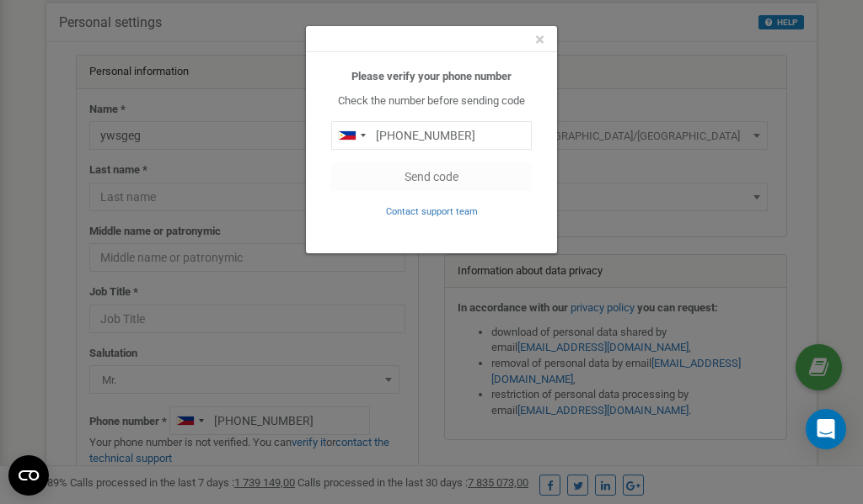 Image resolution: width=863 pixels, height=504 pixels. What do you see at coordinates (432, 135) in the screenshot?
I see `input: 0905 123 4567` at bounding box center [432, 135].